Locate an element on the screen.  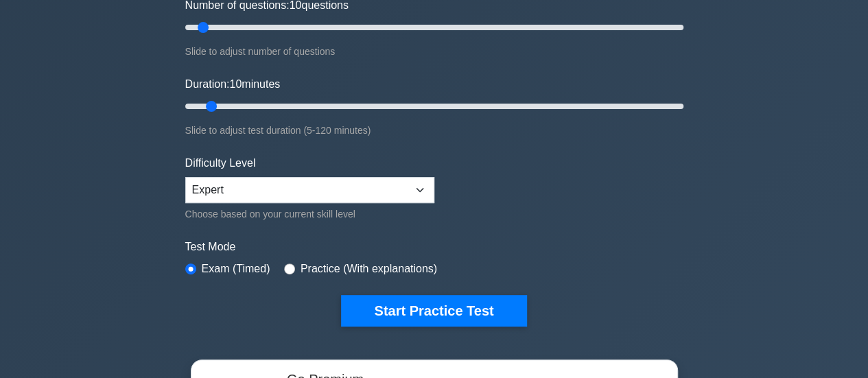
label: Difficulty Level is located at coordinates (220, 163).